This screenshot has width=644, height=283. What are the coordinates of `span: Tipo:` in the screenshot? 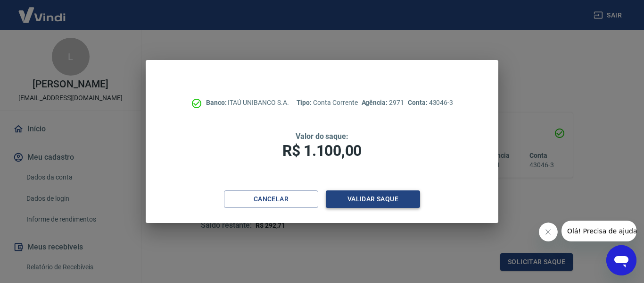 It's located at (305, 102).